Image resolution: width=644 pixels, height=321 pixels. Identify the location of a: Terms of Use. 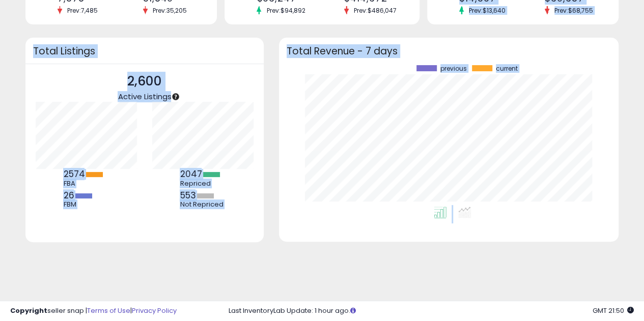
(108, 310).